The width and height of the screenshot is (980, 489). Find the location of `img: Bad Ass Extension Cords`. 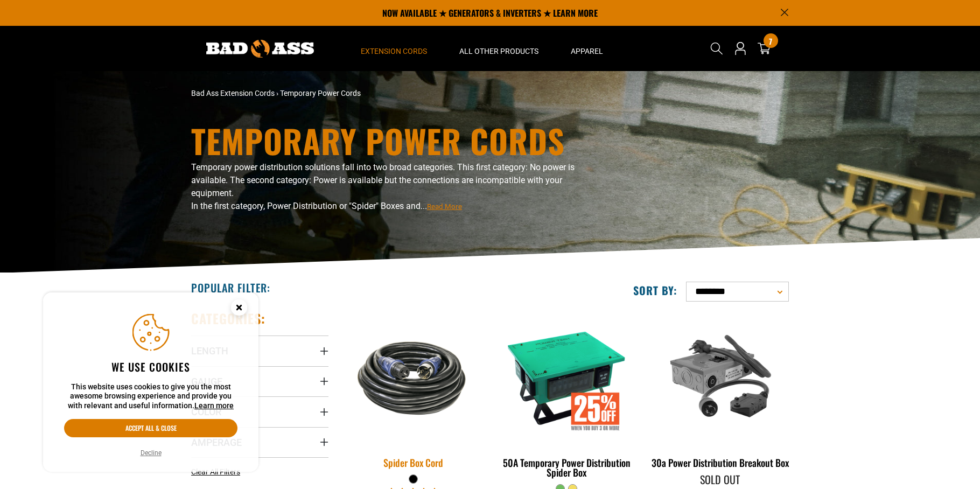

img: Bad Ass Extension Cords is located at coordinates (260, 48).